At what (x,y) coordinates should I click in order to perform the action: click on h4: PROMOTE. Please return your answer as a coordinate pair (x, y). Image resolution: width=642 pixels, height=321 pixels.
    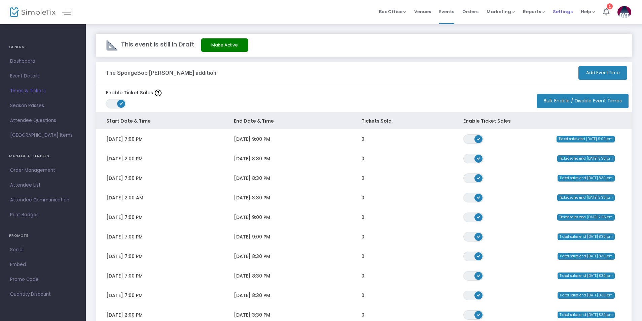
    Looking at the image, I should click on (43, 235).